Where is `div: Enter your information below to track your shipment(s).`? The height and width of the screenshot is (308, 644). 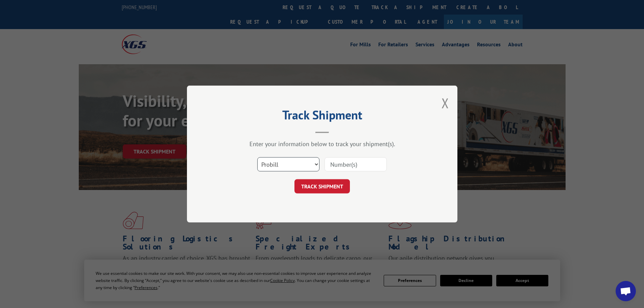 div: Enter your information below to track your shipment(s). is located at coordinates (322, 143).